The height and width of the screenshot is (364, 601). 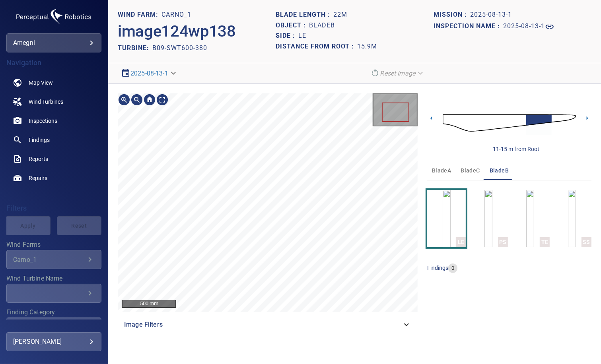 What do you see at coordinates (452, 15) in the screenshot?
I see `h1: Mission :` at bounding box center [452, 15].